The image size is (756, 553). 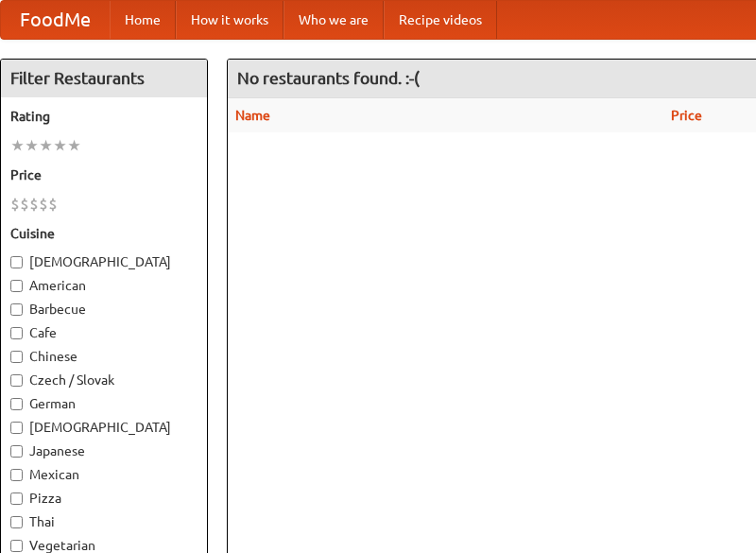 I want to click on h5: Rating, so click(x=104, y=116).